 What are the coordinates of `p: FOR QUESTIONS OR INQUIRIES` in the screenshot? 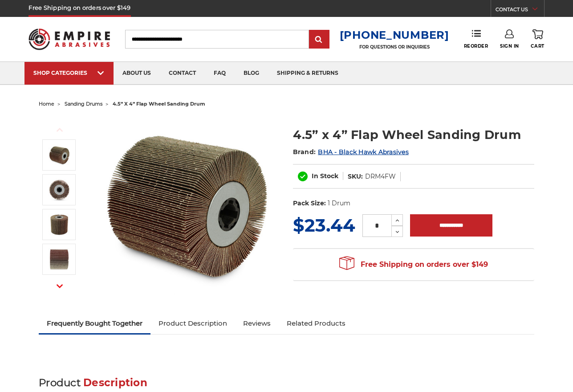 It's located at (395, 47).